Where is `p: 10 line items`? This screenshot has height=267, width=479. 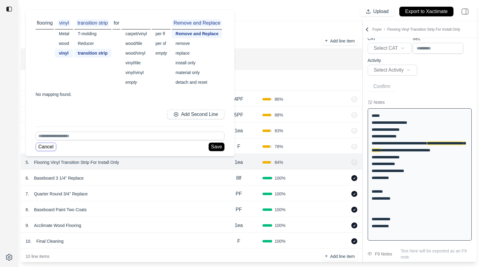 p: 10 line items is located at coordinates (37, 257).